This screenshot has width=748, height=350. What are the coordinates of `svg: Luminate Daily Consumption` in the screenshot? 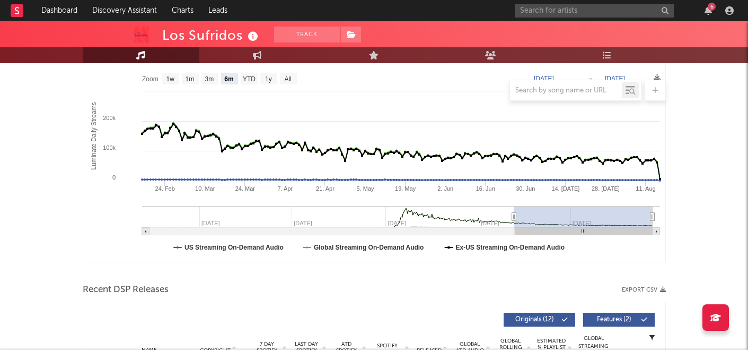 It's located at (374, 155).